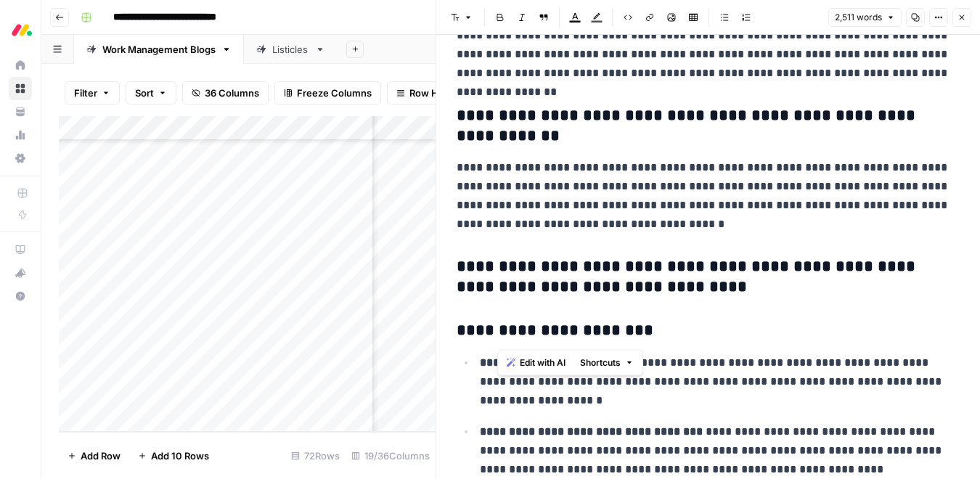 This screenshot has height=479, width=980. I want to click on a: AirOps Academy, so click(20, 249).